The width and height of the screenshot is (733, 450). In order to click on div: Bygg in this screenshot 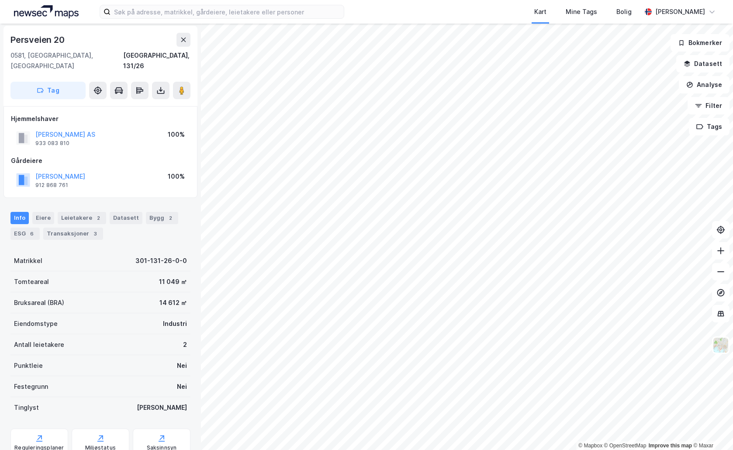, I will do `click(162, 218)`.